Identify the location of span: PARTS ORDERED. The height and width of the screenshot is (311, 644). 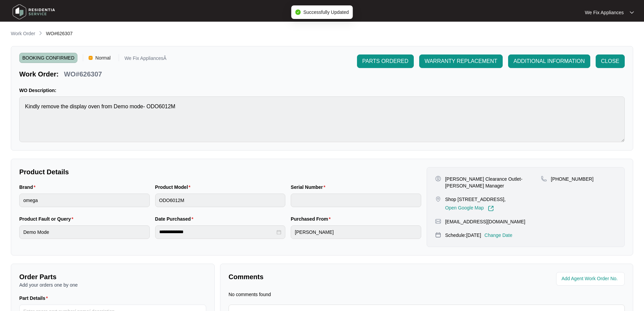
(385, 61).